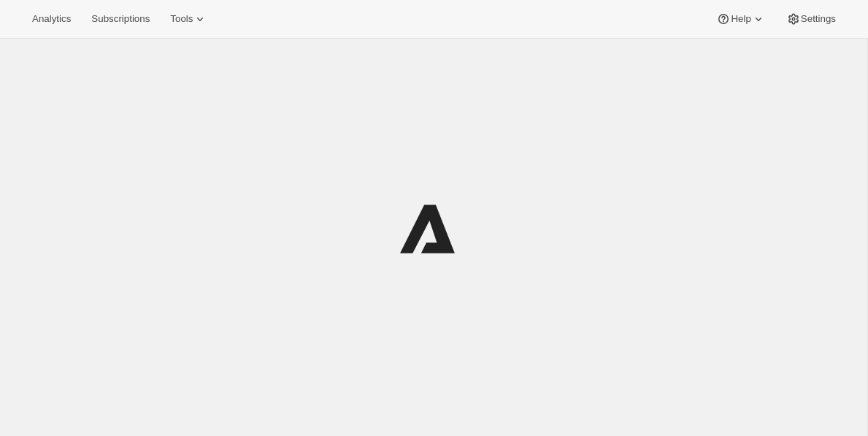 The width and height of the screenshot is (868, 436). Describe the element at coordinates (51, 19) in the screenshot. I see `span: Analytics` at that location.